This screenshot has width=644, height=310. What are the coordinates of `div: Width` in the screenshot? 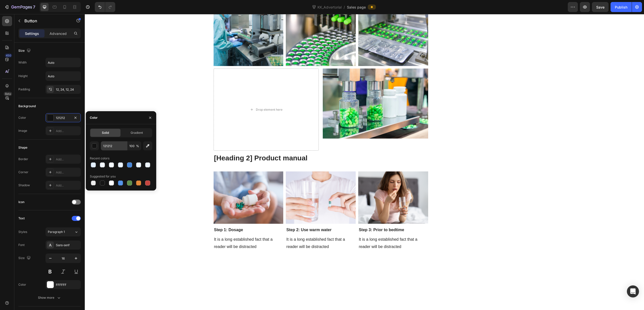 It's located at (22, 63).